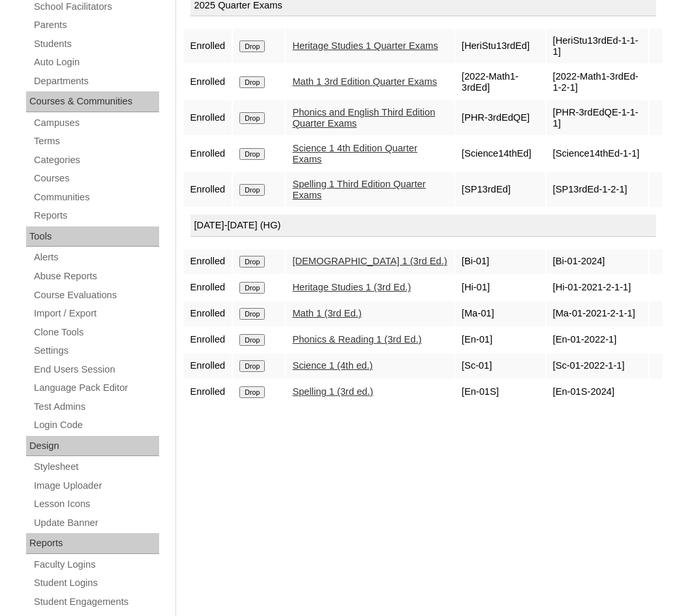 This screenshot has width=677, height=616. Describe the element at coordinates (96, 387) in the screenshot. I see `a: Language Pack Editor` at that location.